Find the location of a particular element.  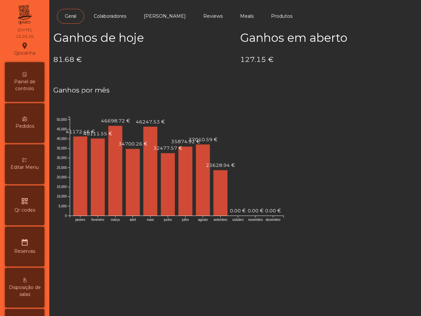

a: Reviews is located at coordinates (213, 16).